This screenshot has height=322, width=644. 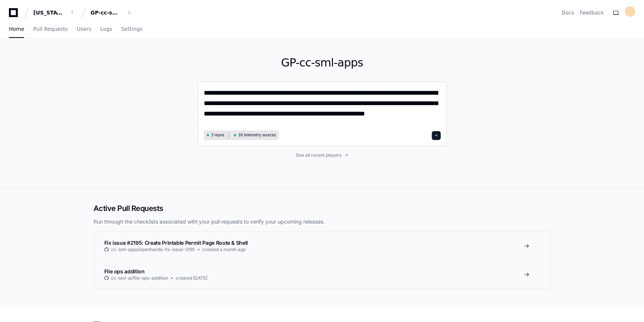 What do you see at coordinates (84, 29) in the screenshot?
I see `a: Users` at bounding box center [84, 29].